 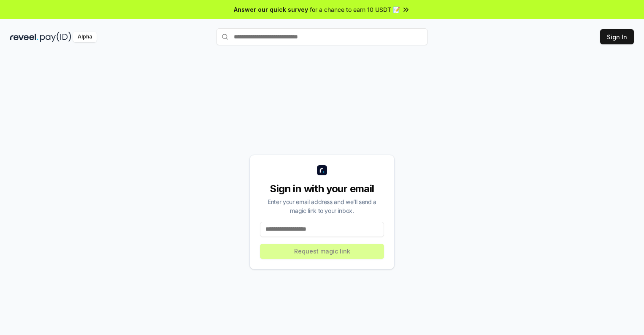 What do you see at coordinates (85, 37) in the screenshot?
I see `div: Alpha` at bounding box center [85, 37].